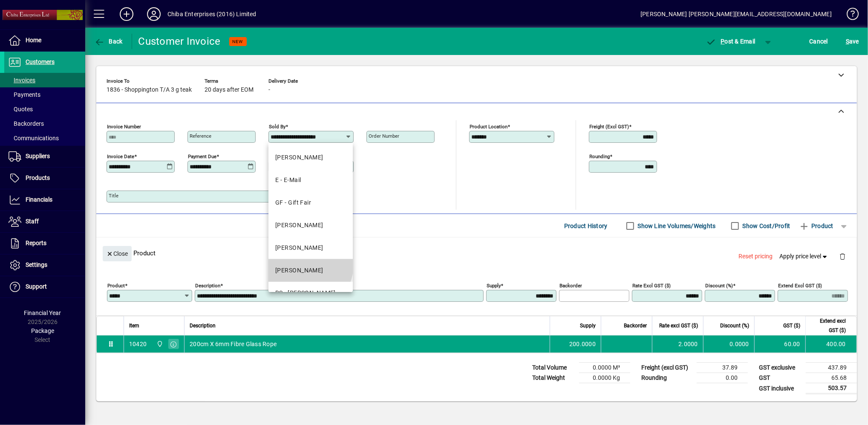  Describe the element at coordinates (154, 14) in the screenshot. I see `button: Profile` at that location.